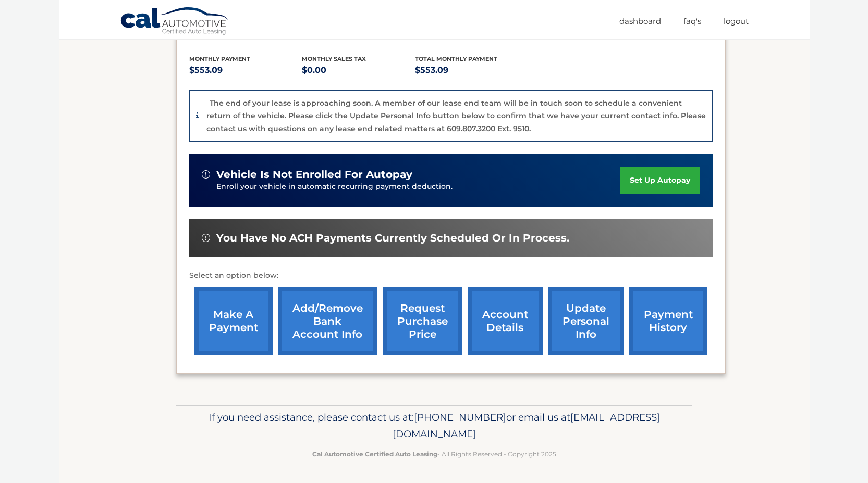 Image resolution: width=868 pixels, height=483 pixels. I want to click on p: Enroll your vehicle in automatic recurring payment deduction., so click(419, 187).